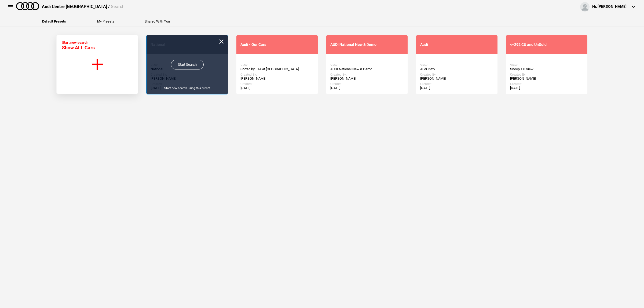 The width and height of the screenshot is (644, 308). I want to click on span: Show ALL Cars, so click(78, 48).